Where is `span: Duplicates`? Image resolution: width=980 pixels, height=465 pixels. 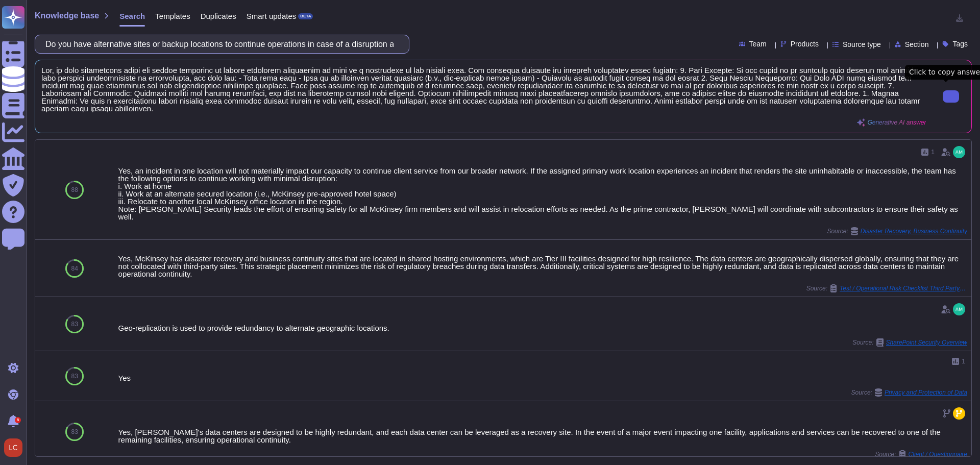
span: Duplicates is located at coordinates (219, 16).